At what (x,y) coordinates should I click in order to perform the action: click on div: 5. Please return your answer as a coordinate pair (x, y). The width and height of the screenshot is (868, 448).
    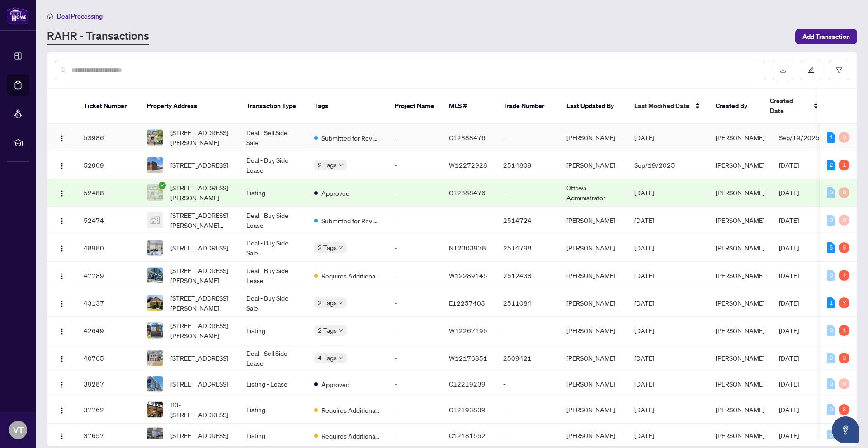
    Looking at the image, I should click on (844, 248).